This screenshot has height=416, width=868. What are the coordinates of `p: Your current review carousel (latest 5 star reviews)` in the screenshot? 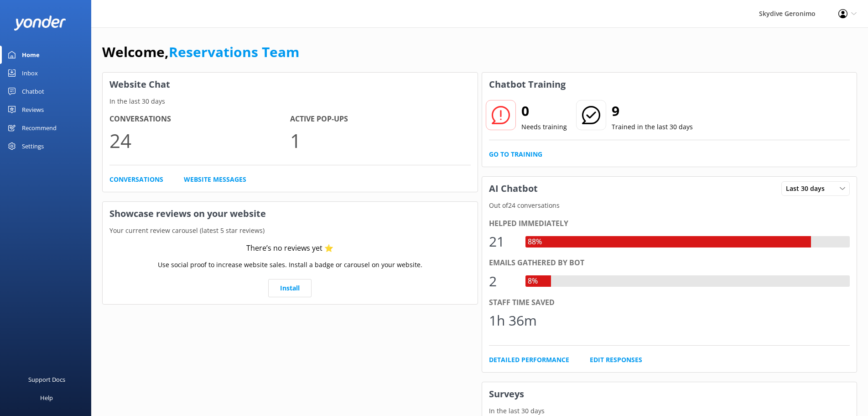 It's located at (290, 230).